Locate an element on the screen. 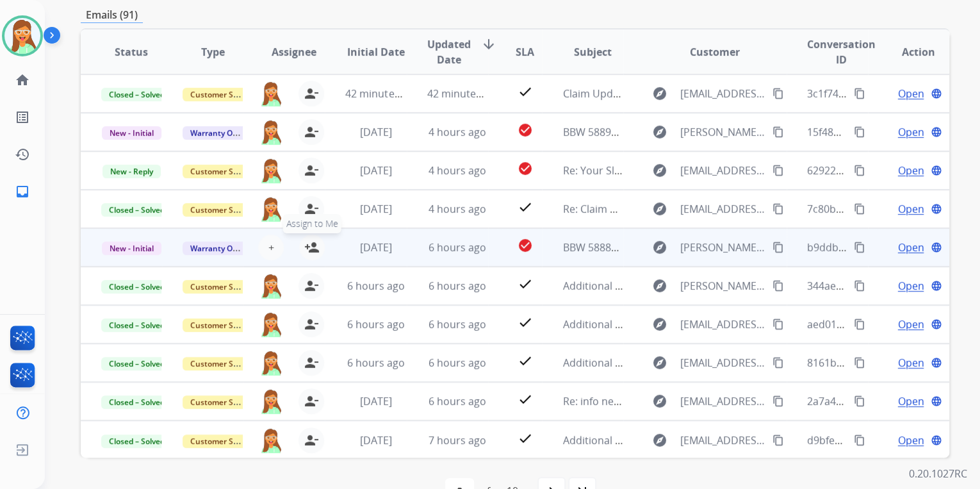 Image resolution: width=980 pixels, height=489 pixels. span: Status is located at coordinates (131, 52).